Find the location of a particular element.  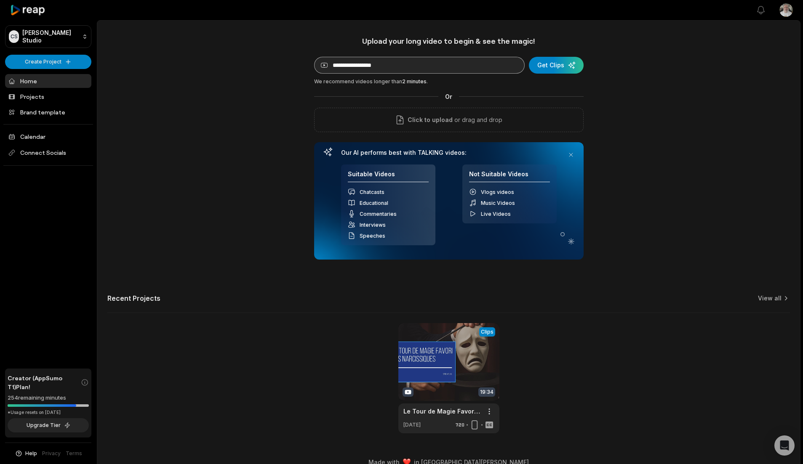

span: Vlogs videos is located at coordinates (497, 192).